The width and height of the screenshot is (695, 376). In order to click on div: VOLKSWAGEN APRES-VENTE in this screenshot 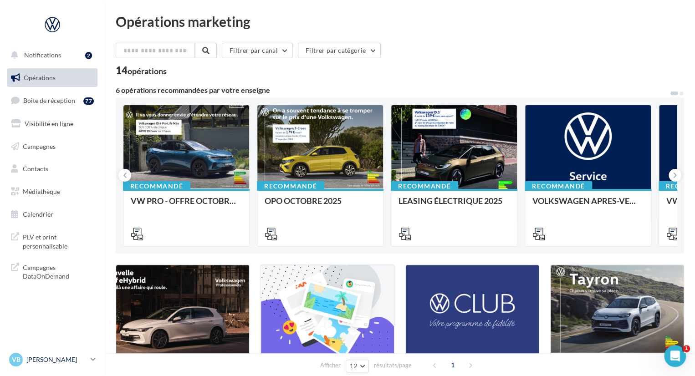, I will do `click(588, 205)`.